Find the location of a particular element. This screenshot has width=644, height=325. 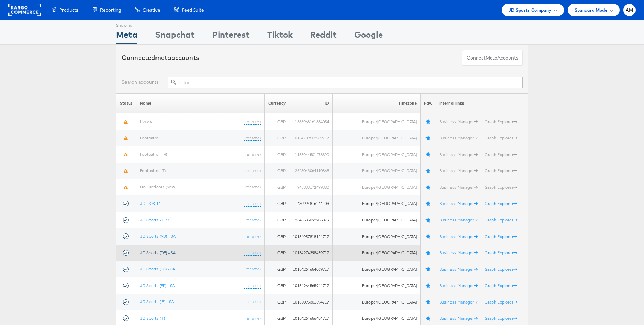

th: Timezone is located at coordinates (376, 103).